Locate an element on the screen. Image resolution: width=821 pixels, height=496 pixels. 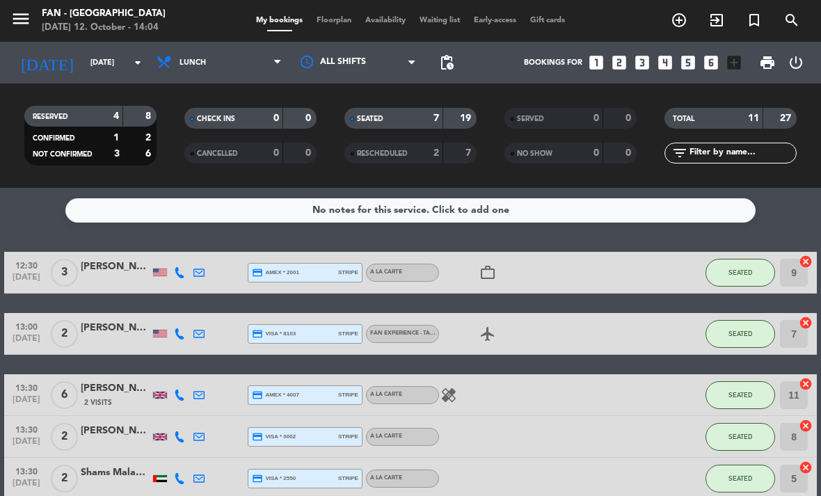
i: filter_list is located at coordinates (680, 153).